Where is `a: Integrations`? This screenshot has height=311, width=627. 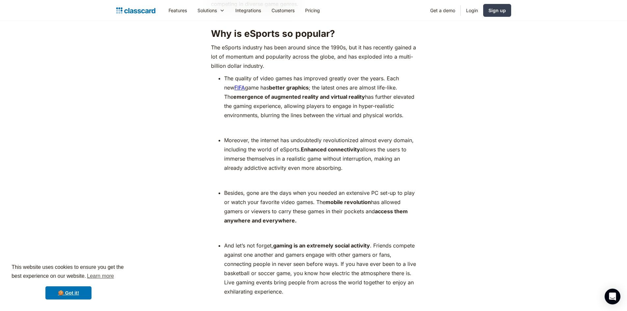
a: Integrations is located at coordinates (248, 10).